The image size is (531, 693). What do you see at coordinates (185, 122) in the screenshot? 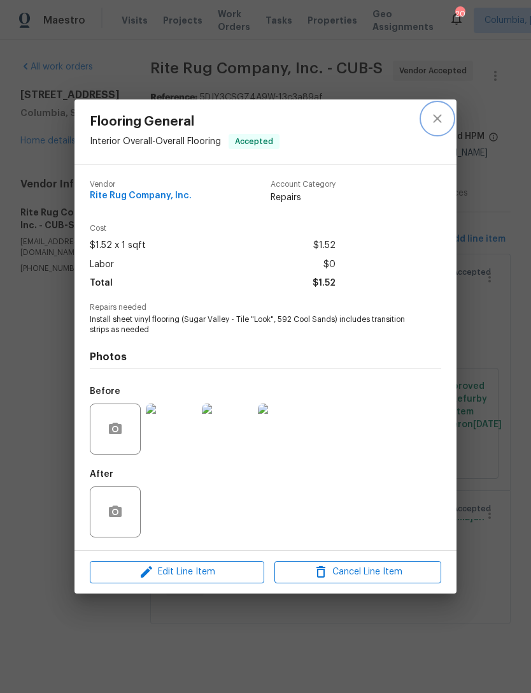
I see `span: Flooring General` at bounding box center [185, 122].